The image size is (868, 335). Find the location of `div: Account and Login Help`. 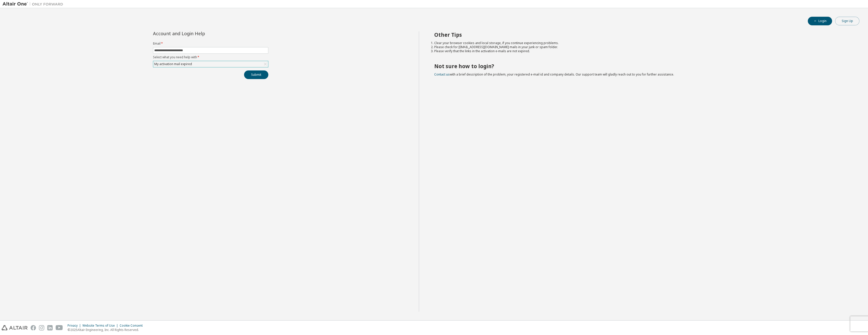

div: Account and Login Help is located at coordinates (199, 33).